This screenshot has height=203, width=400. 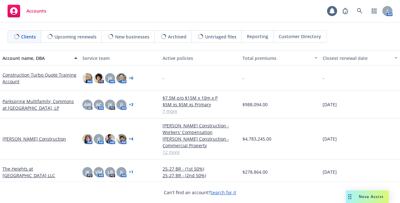 What do you see at coordinates (28, 37) in the screenshot?
I see `span: Clients` at bounding box center [28, 37].